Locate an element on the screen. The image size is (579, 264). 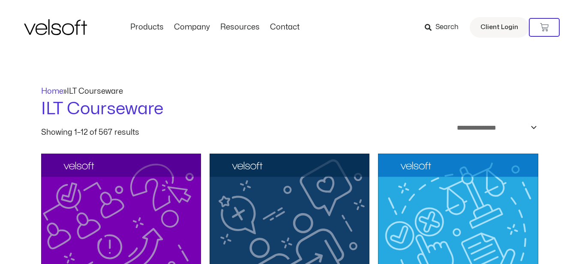
a: Client Login is located at coordinates (499, 27).